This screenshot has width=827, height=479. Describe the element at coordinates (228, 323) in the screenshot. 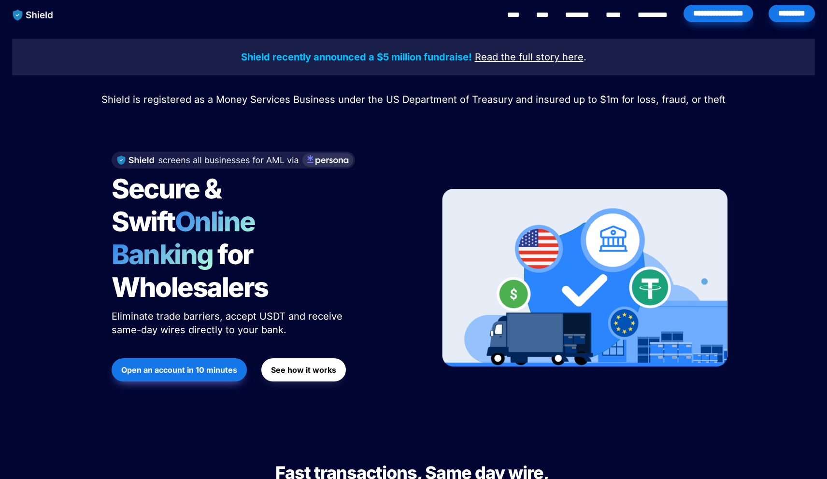

I see `span: Eliminate trade barriers, accept USDT and receive same-day wires directly to your bank.` at that location.